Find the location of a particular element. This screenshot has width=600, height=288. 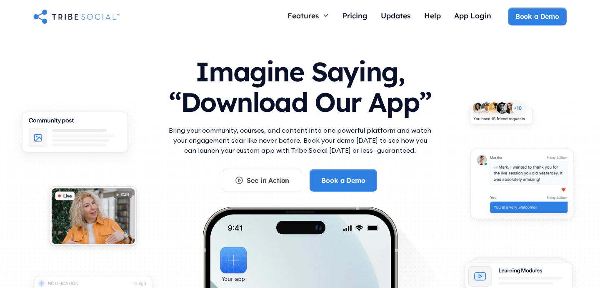

img: An illustration of New friends requests is located at coordinates (501, 115).